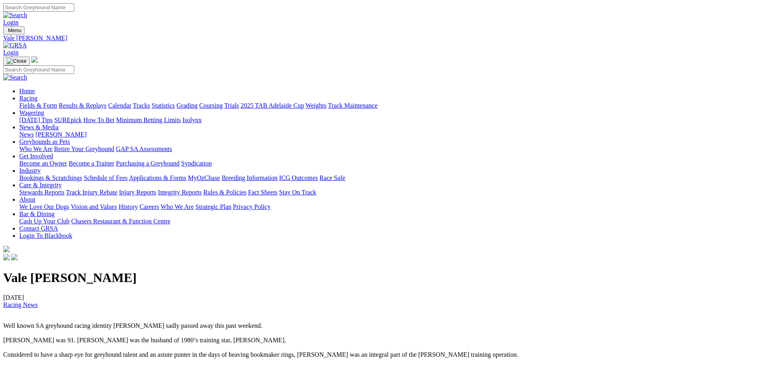 Image resolution: width=765 pixels, height=366 pixels. I want to click on a: Isolynx, so click(192, 120).